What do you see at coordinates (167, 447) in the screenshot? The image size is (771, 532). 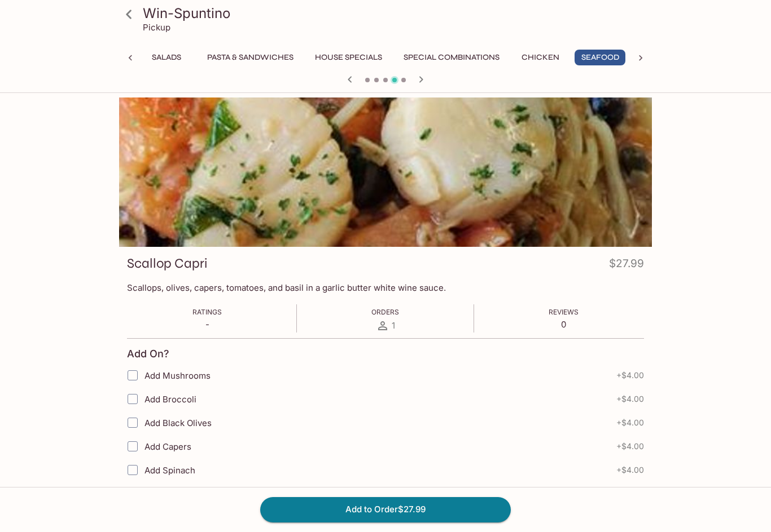 I see `span: Add Capers` at bounding box center [167, 447].